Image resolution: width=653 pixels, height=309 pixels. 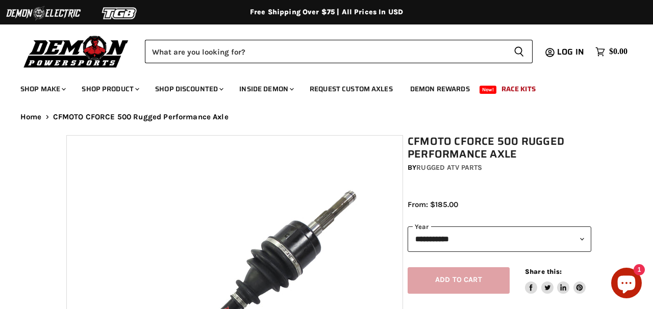 I want to click on a: Shop Discounted, so click(x=188, y=89).